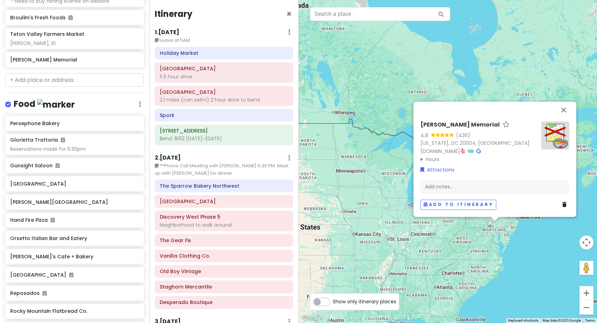 This screenshot has height=323, width=597. What do you see at coordinates (38, 140) in the screenshot?
I see `h6: Glorietta Trattoria` at bounding box center [38, 140].